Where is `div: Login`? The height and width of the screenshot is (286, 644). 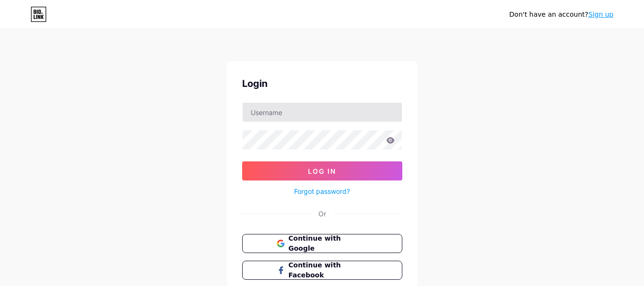
div: Login is located at coordinates (322, 83).